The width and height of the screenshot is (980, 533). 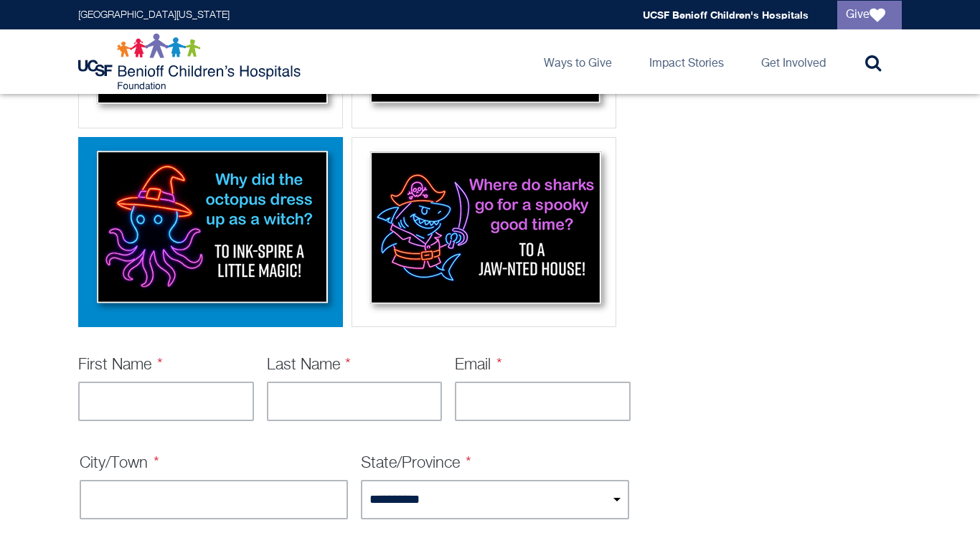 I want to click on img: Logo for UCSF Benioff Children's Hospitals Foundation, so click(x=191, y=62).